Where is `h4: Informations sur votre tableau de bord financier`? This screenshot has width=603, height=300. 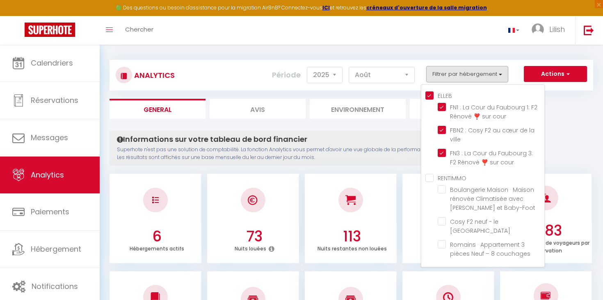 h4: Informations sur votre tableau de bord financier is located at coordinates (308, 139).